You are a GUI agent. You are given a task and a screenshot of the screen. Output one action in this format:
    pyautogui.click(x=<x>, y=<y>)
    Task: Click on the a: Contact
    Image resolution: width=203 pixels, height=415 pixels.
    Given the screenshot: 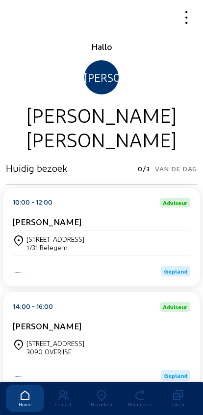 What is the action you would take?
    pyautogui.click(x=63, y=399)
    